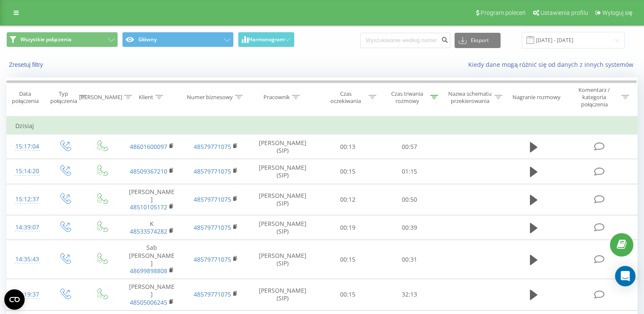 Image resolution: width=644 pixels, height=314 pixels. Describe the element at coordinates (27, 199) in the screenshot. I see `font: 15:12:37` at that location.